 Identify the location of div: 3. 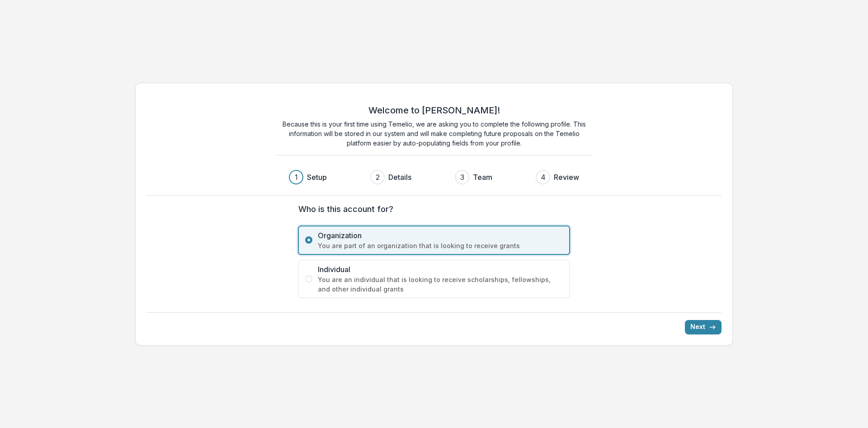
(462, 177).